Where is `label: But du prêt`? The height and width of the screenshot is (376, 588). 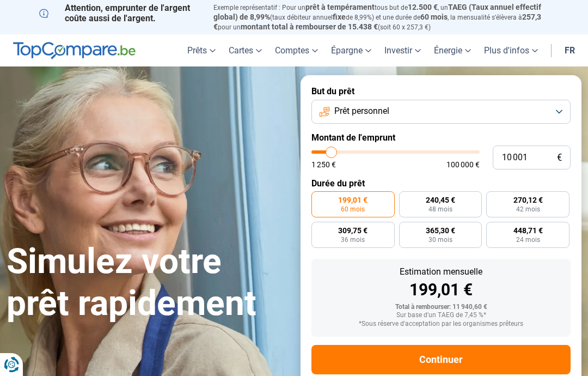 label: But du prêt is located at coordinates (441, 91).